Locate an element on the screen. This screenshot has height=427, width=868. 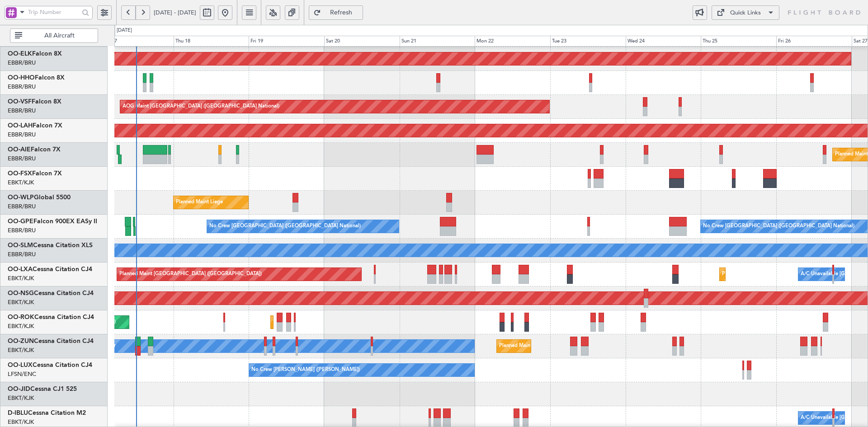
span: OO-VSF is located at coordinates (20, 102).